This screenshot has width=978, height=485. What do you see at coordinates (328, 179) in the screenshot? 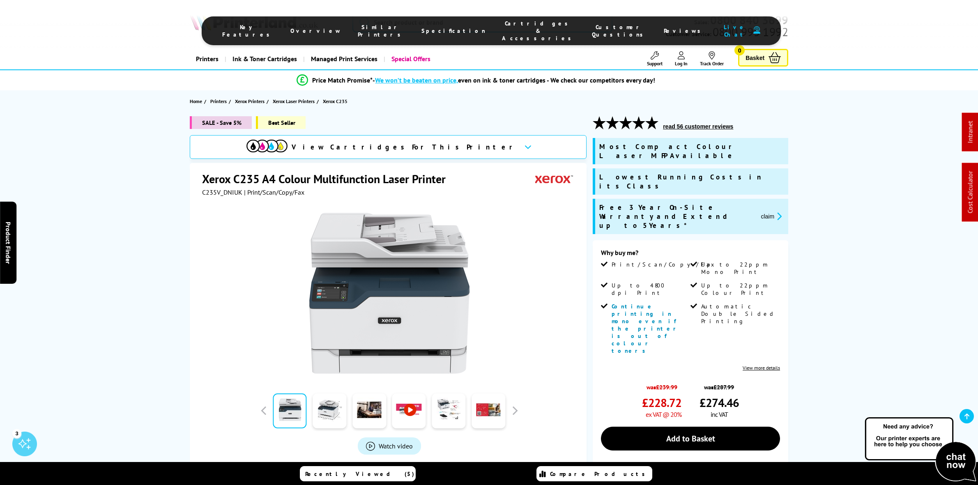
I see `h1: Xerox C235 A4 Colour Multifunction Laser Printer` at bounding box center [328, 179].